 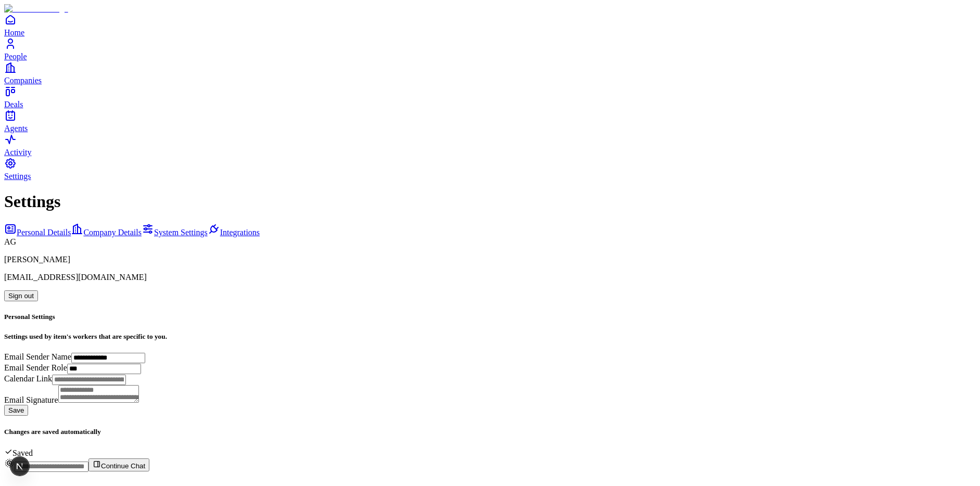 I want to click on a: System Settings, so click(x=174, y=232).